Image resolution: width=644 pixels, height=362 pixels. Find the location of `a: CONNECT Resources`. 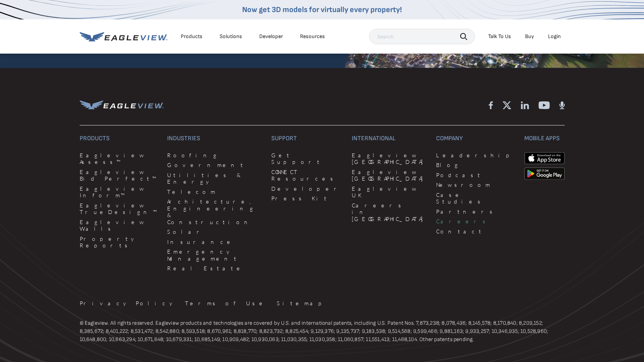

a: CONNECT Resources is located at coordinates (307, 175).